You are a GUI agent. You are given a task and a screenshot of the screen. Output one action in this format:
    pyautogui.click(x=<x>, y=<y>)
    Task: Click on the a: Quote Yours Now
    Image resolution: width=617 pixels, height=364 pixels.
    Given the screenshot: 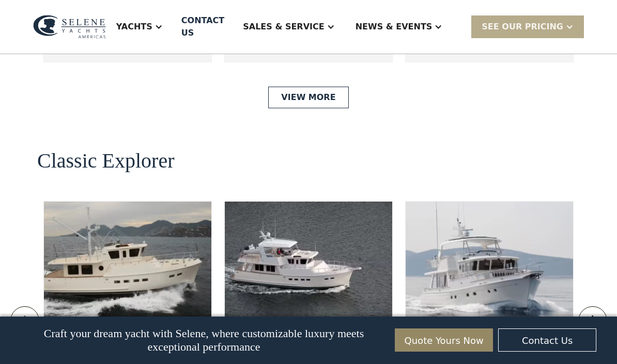 What is the action you would take?
    pyautogui.click(x=444, y=341)
    